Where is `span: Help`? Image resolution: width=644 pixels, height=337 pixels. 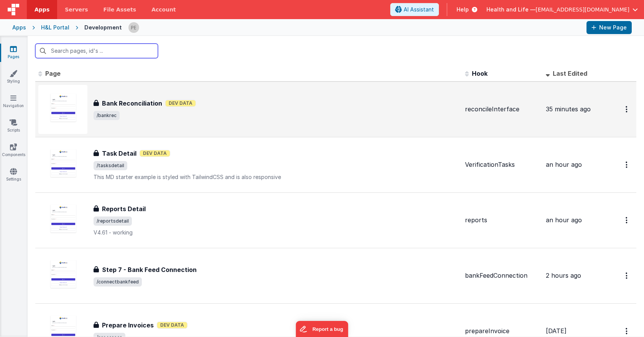 span: Help is located at coordinates (462, 10).